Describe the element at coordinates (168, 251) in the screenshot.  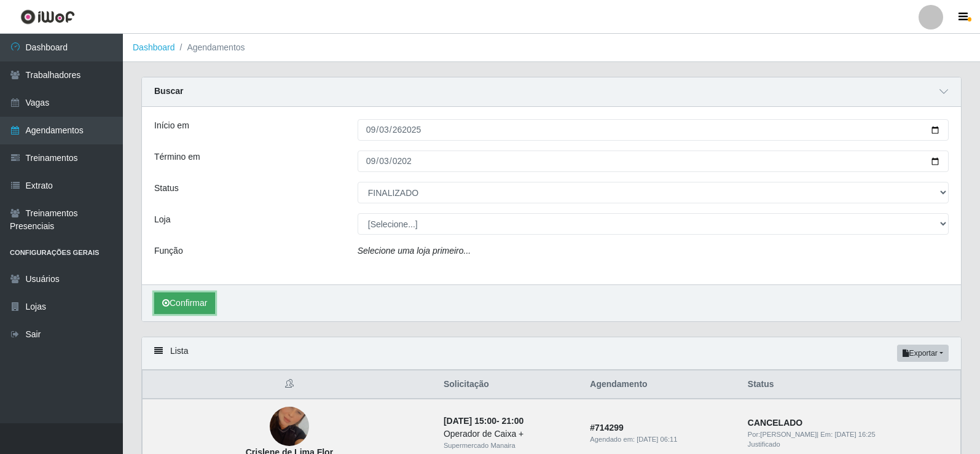
I see `label: Função` at that location.